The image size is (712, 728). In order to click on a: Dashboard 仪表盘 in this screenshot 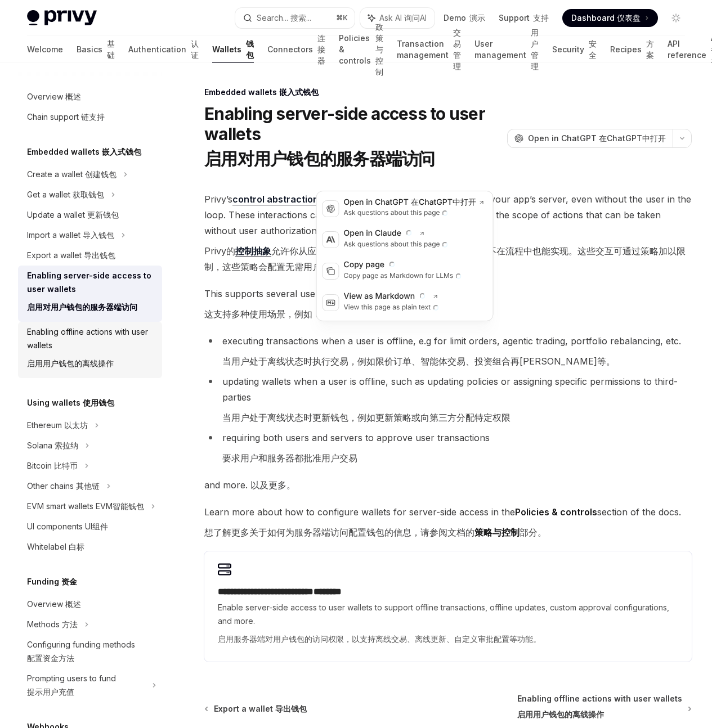, I will do `click(610, 18)`.